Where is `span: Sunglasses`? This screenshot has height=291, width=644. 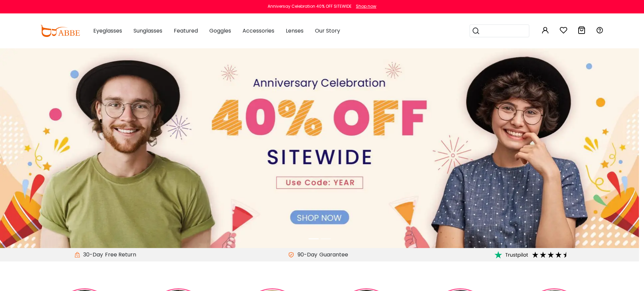 span: Sunglasses is located at coordinates (148, 31).